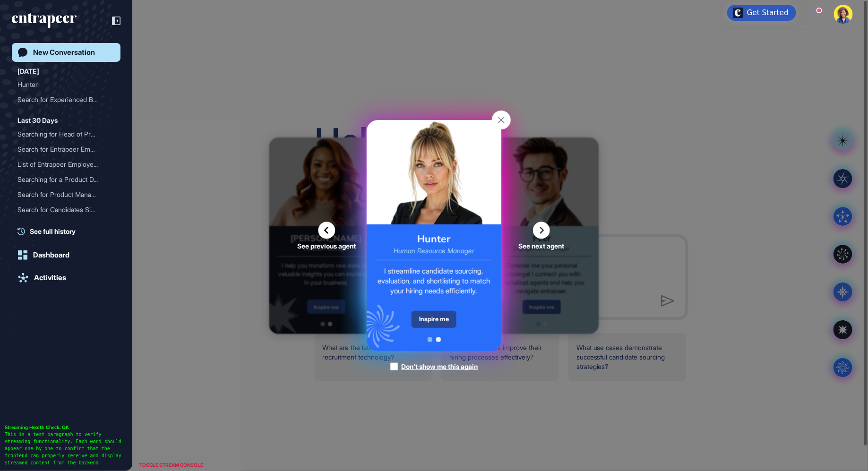  Describe the element at coordinates (67, 150) in the screenshot. I see `div: Search for Entrapeer Employees in the United States` at that location.